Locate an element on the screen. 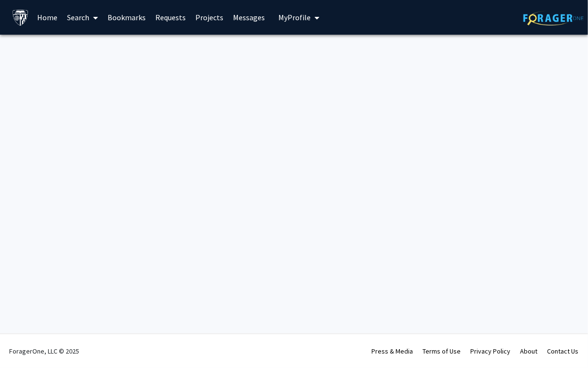 This screenshot has height=368, width=588. span: My Profile is located at coordinates (294, 17).